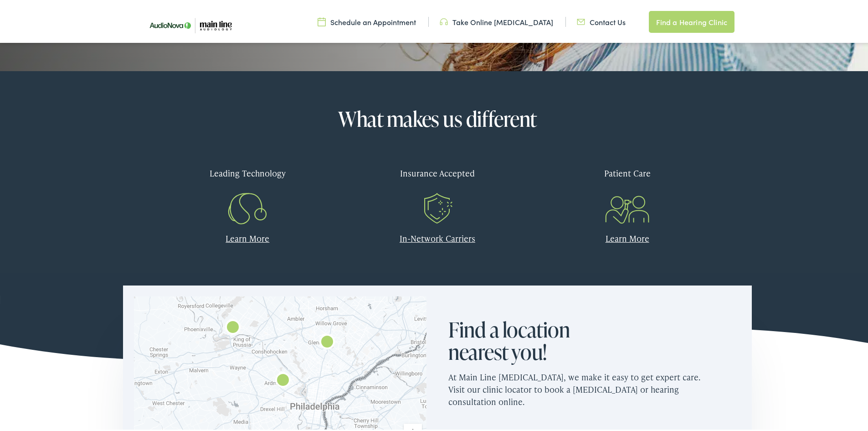 The height and width of the screenshot is (431, 868). Describe the element at coordinates (627, 184) in the screenshot. I see `a: Patient Care` at that location.